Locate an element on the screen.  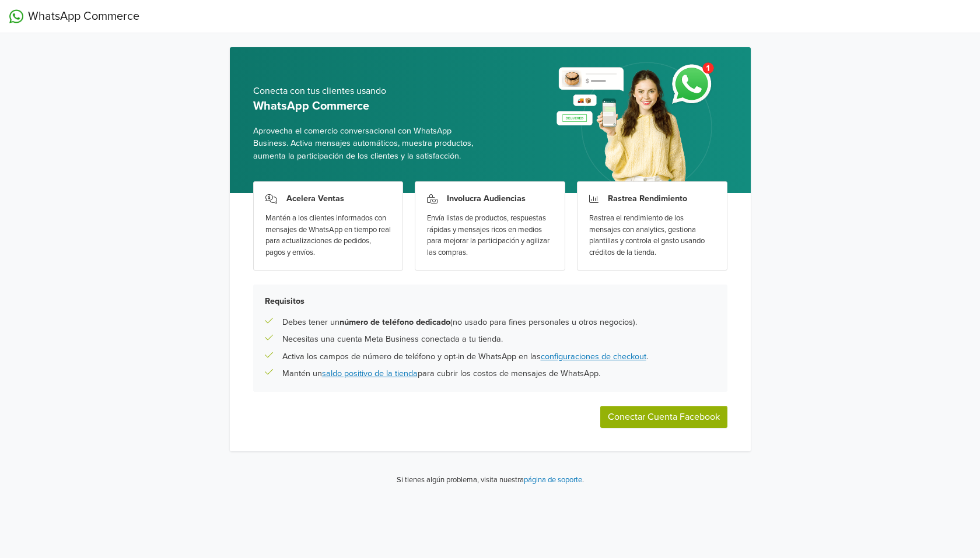
p: Activa los campos de número de teléfono y opt-in de WhatsApp en las . is located at coordinates (465, 357).